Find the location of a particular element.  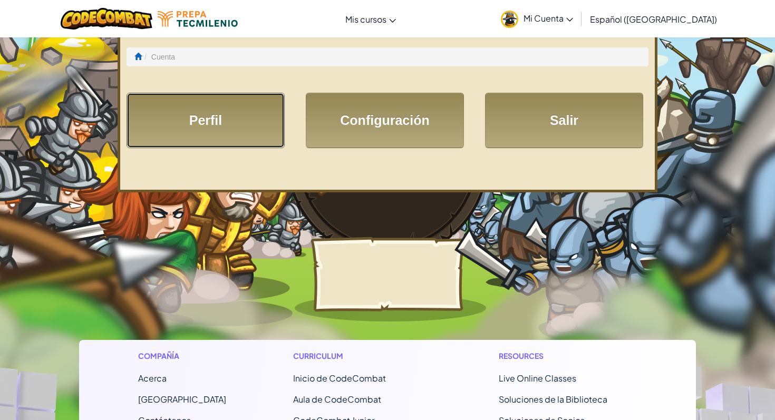

a: Soluciones de la Biblioteca is located at coordinates (553, 399).